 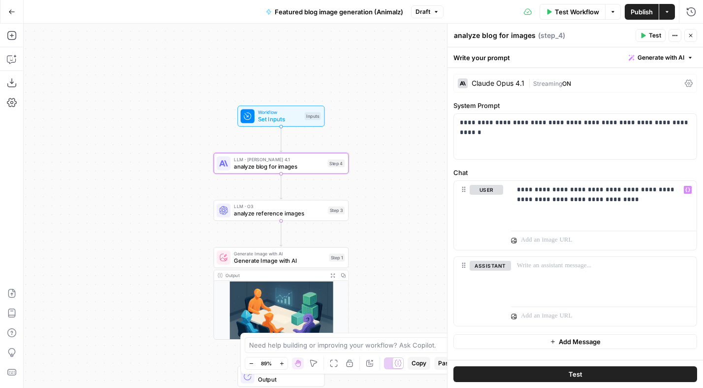 What do you see at coordinates (552, 35) in the screenshot?
I see `span: ( step_4 )` at bounding box center [552, 35].